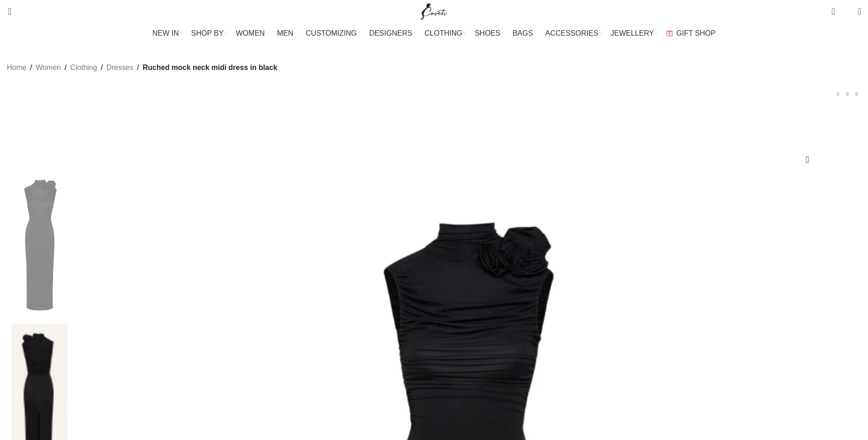 The height and width of the screenshot is (440, 868). What do you see at coordinates (120, 67) in the screenshot?
I see `a: Dresses` at bounding box center [120, 67].